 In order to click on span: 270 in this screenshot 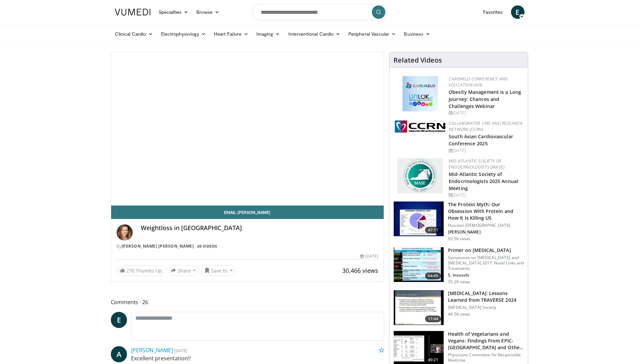, I will do `click(130, 270)`.